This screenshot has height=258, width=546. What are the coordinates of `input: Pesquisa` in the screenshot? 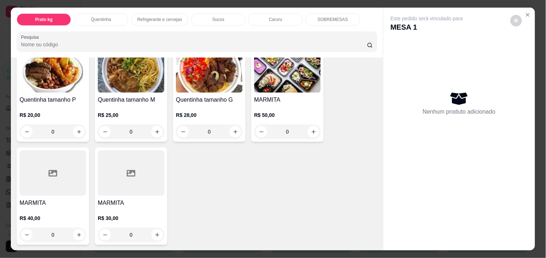 It's located at (194, 45).